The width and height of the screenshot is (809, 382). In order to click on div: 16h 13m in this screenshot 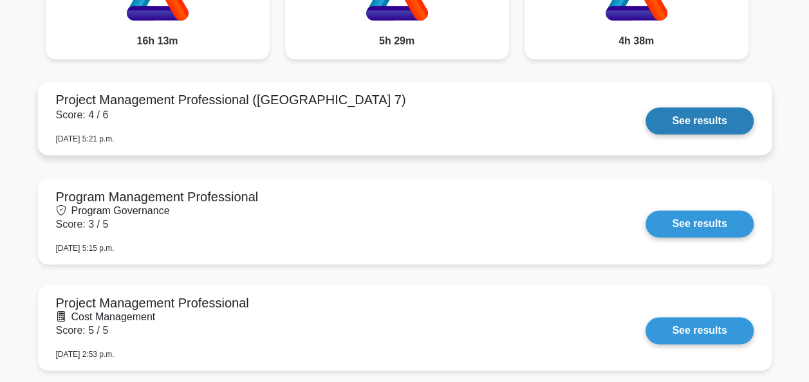, I will do `click(158, 41)`.